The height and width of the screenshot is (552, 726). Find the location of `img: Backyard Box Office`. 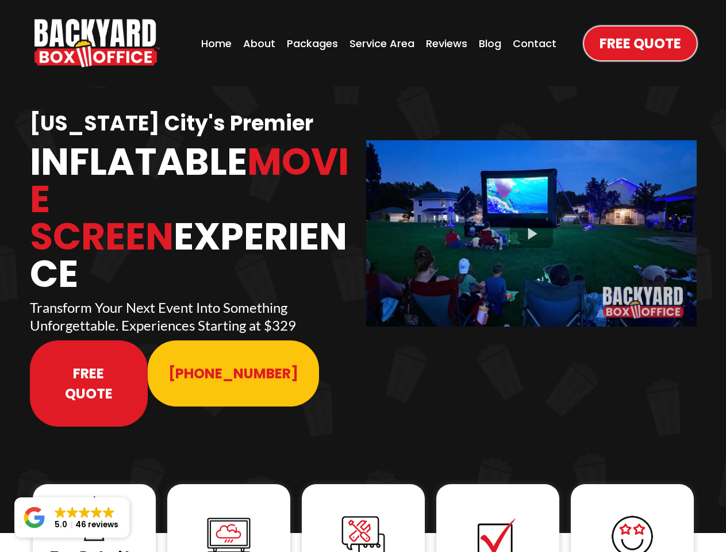

img: Backyard Box Office is located at coordinates (97, 43).